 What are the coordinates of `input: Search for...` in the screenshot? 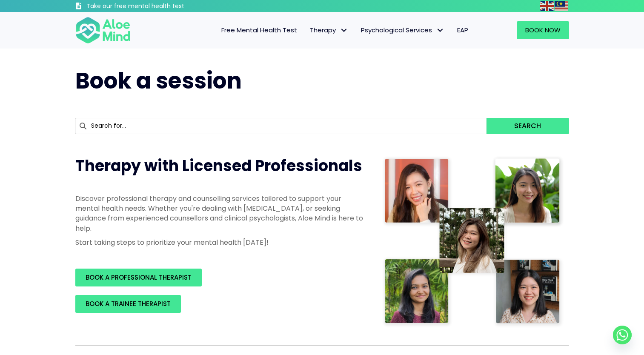 It's located at (281, 126).